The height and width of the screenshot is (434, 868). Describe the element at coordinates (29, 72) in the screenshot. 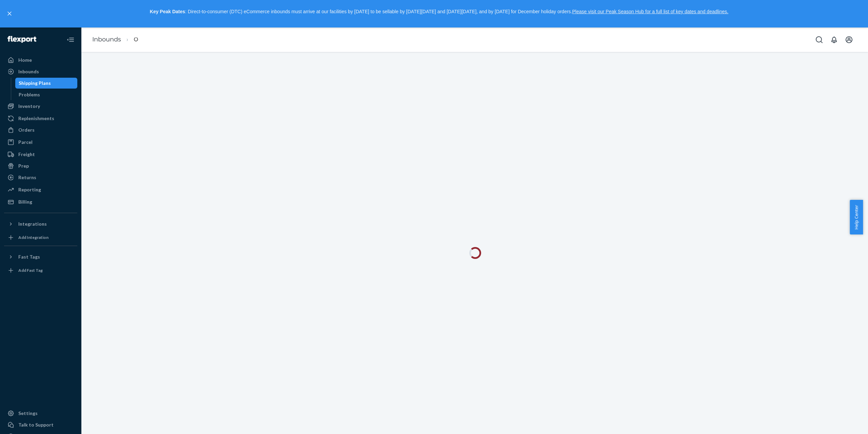

I see `div: Inbounds` at that location.